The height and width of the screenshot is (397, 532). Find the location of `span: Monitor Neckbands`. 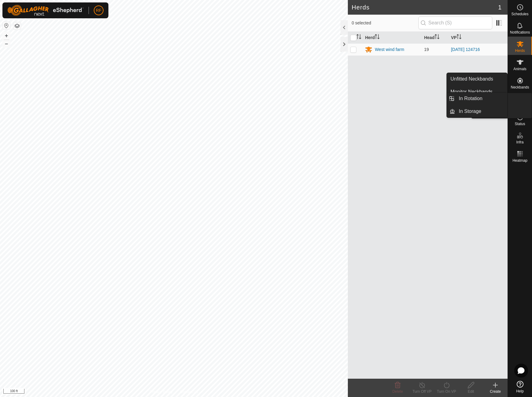

span: Monitor Neckbands is located at coordinates (472, 92).